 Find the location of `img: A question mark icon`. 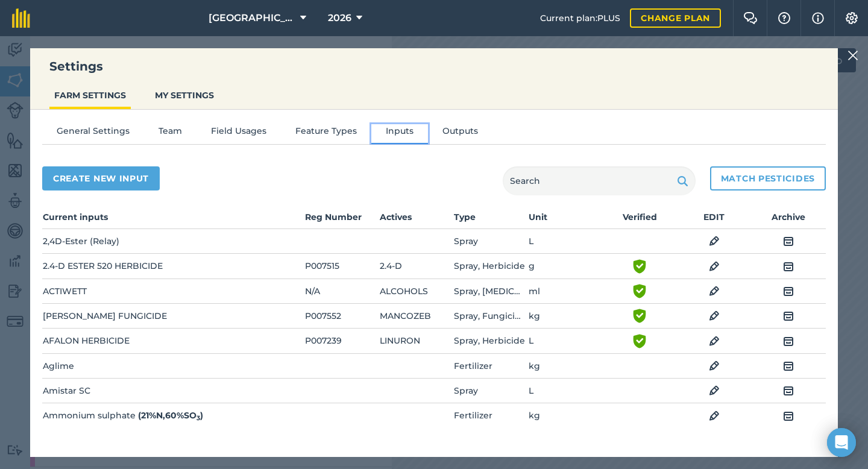

img: A question mark icon is located at coordinates (784, 18).